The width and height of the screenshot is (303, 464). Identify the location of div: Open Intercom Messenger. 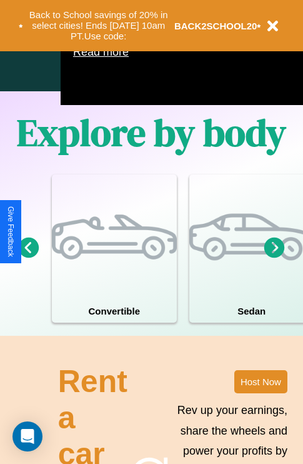
(27, 436).